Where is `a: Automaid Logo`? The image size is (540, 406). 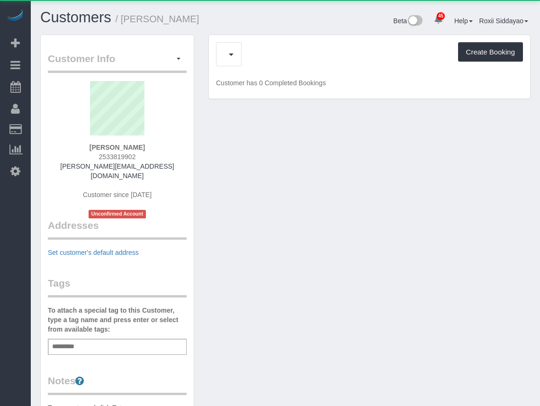
a: Automaid Logo is located at coordinates (15, 16).